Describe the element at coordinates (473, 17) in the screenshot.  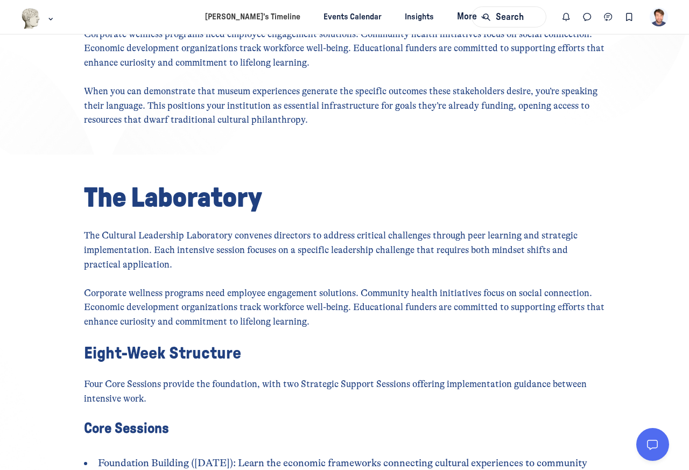
I see `span: More` at that location.